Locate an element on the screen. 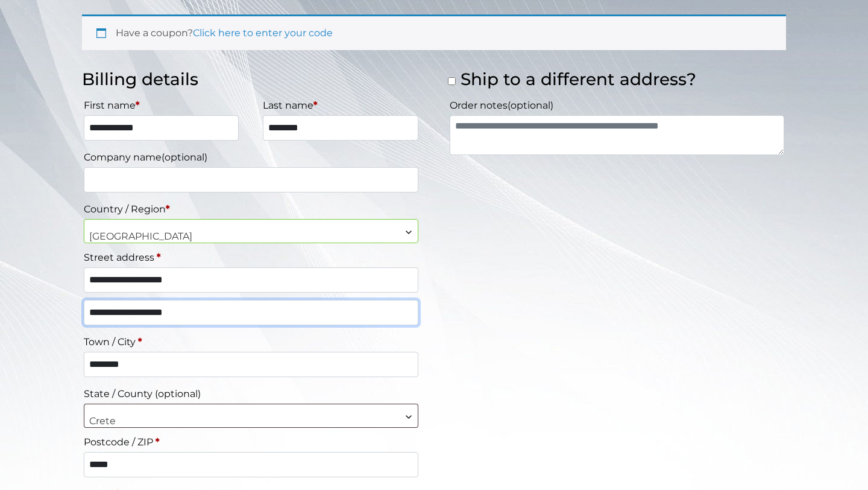 The image size is (868, 490). label: Town / City is located at coordinates (251, 342).